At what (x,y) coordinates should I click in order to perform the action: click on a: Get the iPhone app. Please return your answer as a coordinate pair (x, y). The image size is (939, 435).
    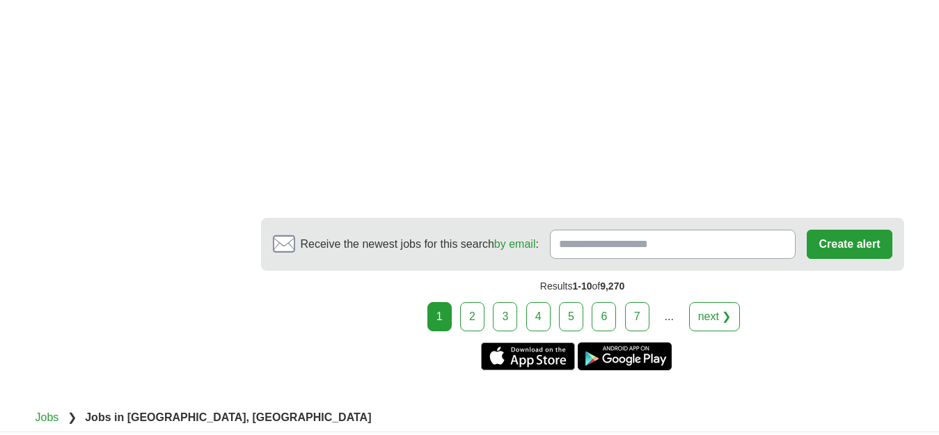
    Looking at the image, I should click on (528, 357).